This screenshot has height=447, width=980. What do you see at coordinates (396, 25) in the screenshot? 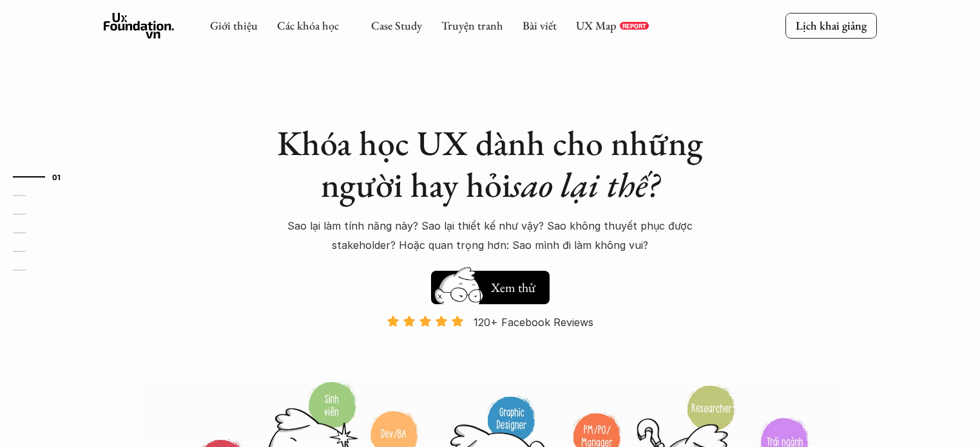
I see `a: Case Study` at bounding box center [396, 25].